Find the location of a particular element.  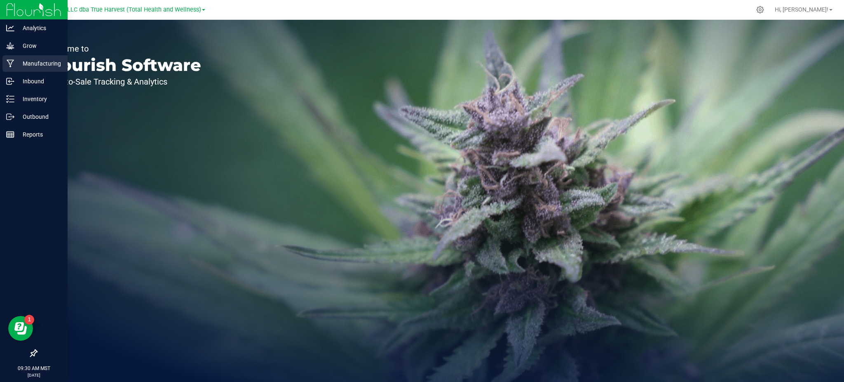

p: Reports is located at coordinates (39, 134).